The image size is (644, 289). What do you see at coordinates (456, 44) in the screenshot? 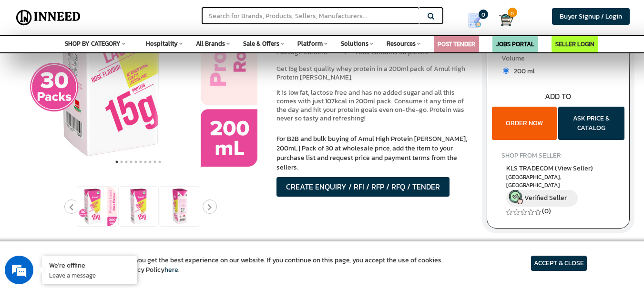
I see `a: POST TENDER` at bounding box center [456, 44].